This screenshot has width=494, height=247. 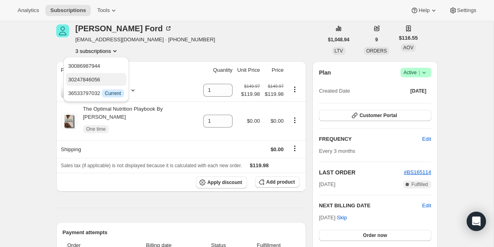 What do you see at coordinates (342, 218) in the screenshot?
I see `button: Skip` at bounding box center [342, 218].